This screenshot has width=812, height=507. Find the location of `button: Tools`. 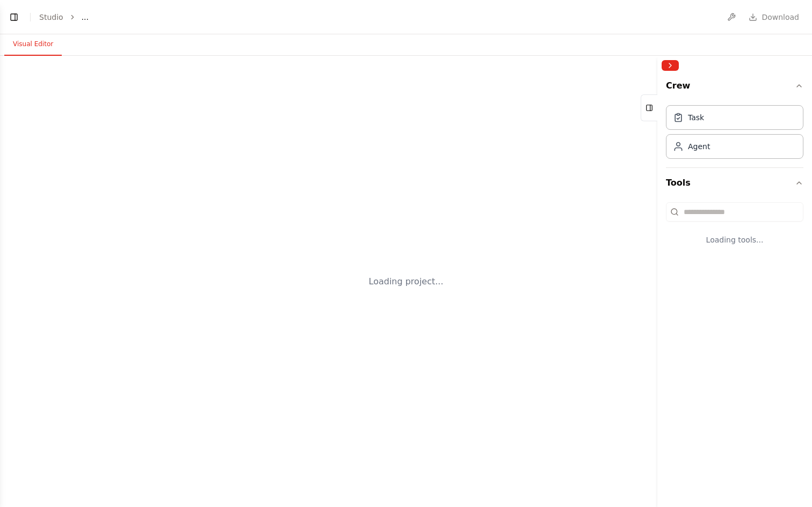

button: Tools is located at coordinates (735, 183).